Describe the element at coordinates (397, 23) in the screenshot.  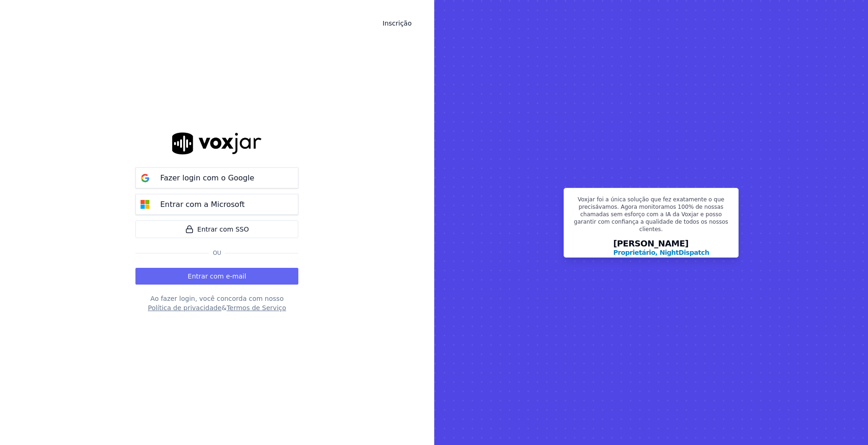
I see `a: Inscrição` at that location.